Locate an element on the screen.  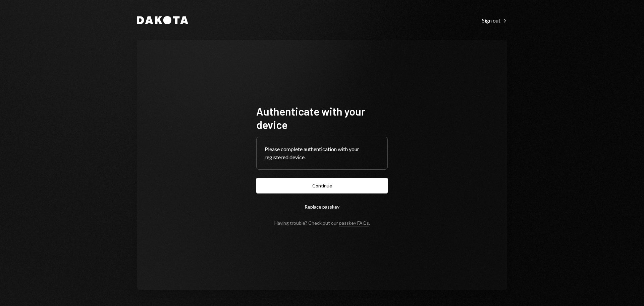
a: passkey FAQs is located at coordinates (354, 223).